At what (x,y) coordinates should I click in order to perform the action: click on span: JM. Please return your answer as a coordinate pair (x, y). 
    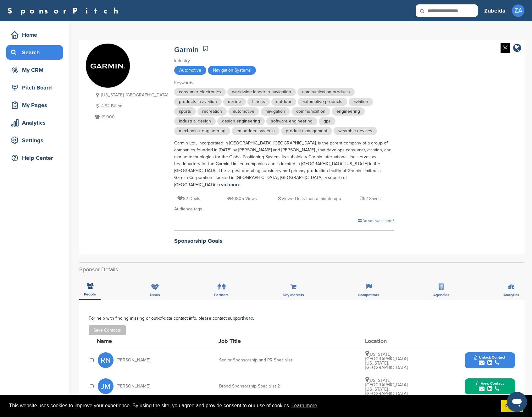
    Looking at the image, I should click on (106, 387).